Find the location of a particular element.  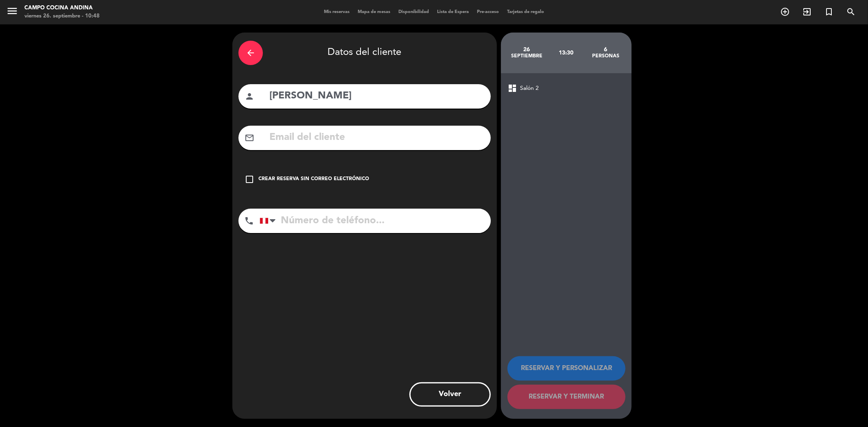

i: phone is located at coordinates (249, 221).